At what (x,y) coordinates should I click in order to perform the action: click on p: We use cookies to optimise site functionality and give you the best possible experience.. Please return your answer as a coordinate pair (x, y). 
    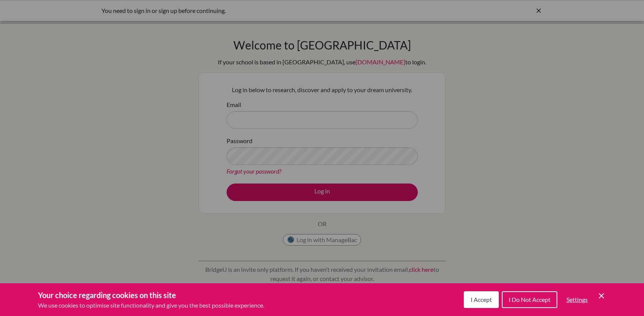
    Looking at the image, I should click on (151, 305).